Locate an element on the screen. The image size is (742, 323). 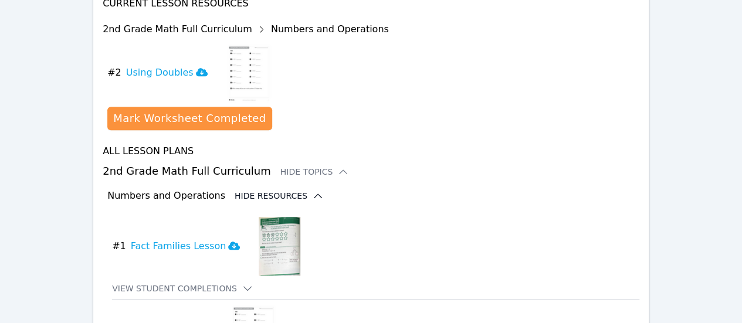
button: View Student Completions is located at coordinates (182, 288).